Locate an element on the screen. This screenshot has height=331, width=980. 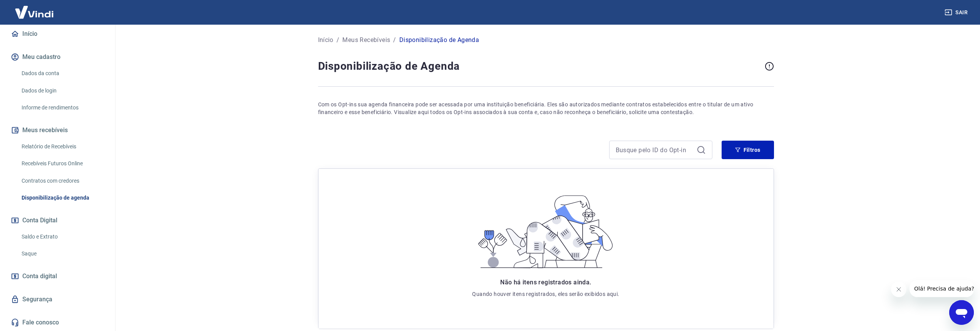
a: Dados da conta is located at coordinates (62, 73).